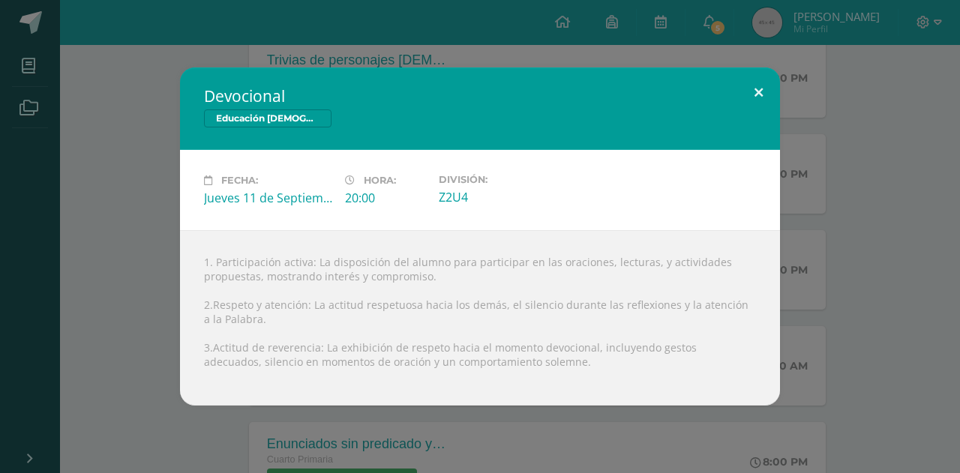 The image size is (960, 473). What do you see at coordinates (503, 179) in the screenshot?
I see `label: División:` at bounding box center [503, 179].